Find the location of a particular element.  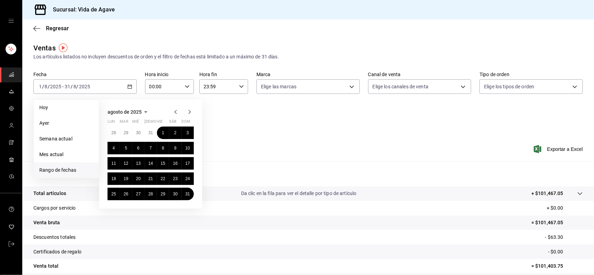

abbr: 12 de agosto de 2025 is located at coordinates (126, 164).